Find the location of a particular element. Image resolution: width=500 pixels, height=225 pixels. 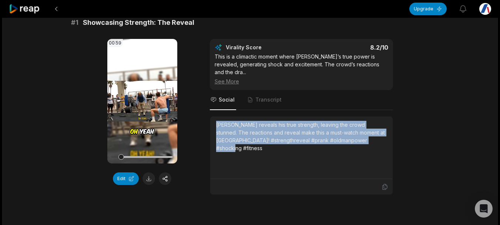

button: Upgrade is located at coordinates (428, 9).